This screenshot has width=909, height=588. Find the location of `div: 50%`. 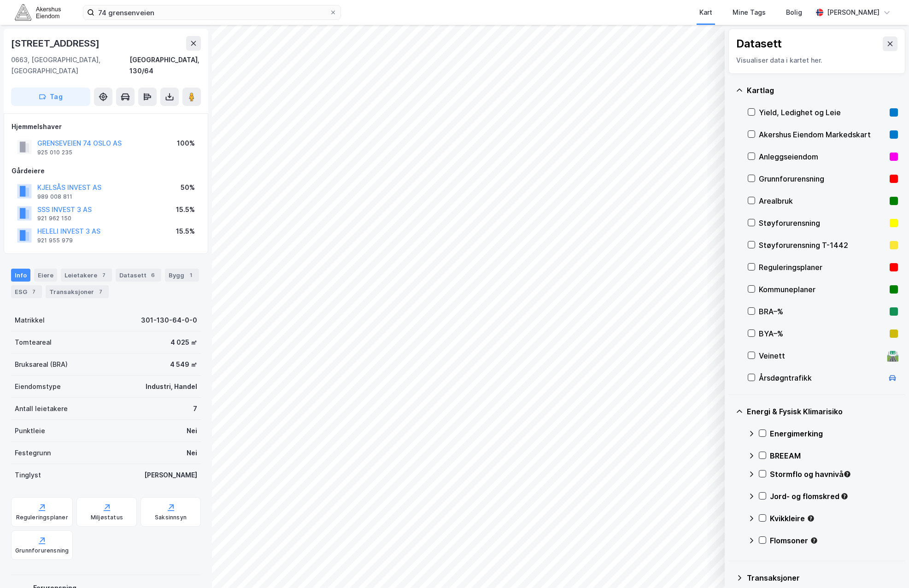

div: 50% is located at coordinates (188, 188).